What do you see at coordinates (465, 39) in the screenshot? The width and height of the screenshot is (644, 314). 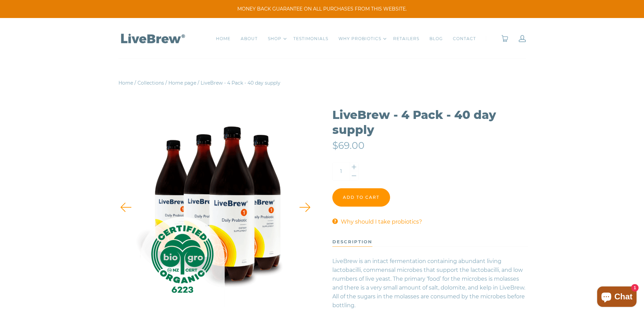 I see `a: CONTACT` at bounding box center [465, 39].